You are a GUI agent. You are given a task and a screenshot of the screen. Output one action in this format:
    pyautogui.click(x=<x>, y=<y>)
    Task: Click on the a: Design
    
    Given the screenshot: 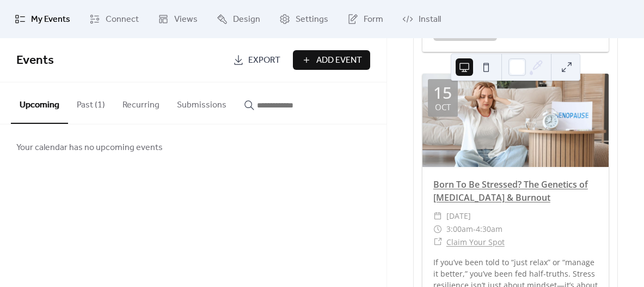 What is the action you would take?
    pyautogui.click(x=239, y=19)
    